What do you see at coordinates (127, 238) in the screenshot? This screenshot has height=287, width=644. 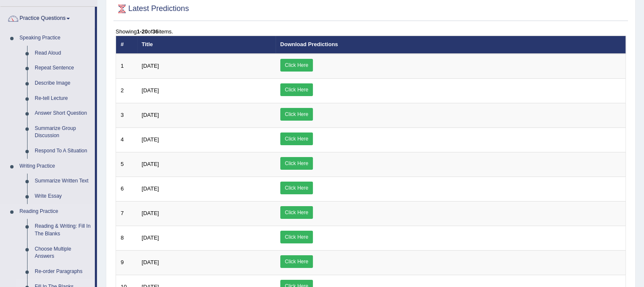 I see `td: 8` at bounding box center [127, 238].